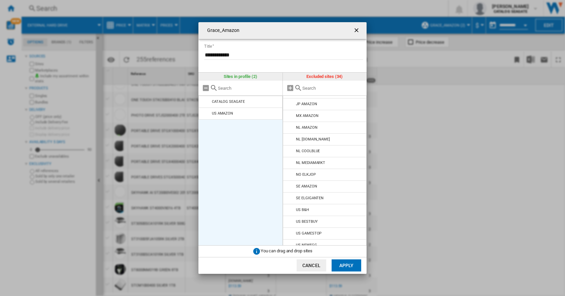  I want to click on div: NL MEDIAMARKT, so click(310, 163).